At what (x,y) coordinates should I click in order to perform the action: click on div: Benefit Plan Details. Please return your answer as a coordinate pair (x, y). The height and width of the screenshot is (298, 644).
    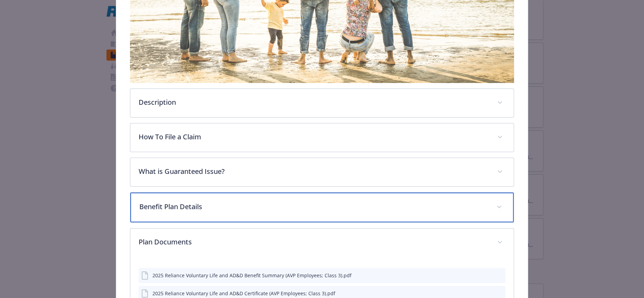
    Looking at the image, I should click on (322, 207).